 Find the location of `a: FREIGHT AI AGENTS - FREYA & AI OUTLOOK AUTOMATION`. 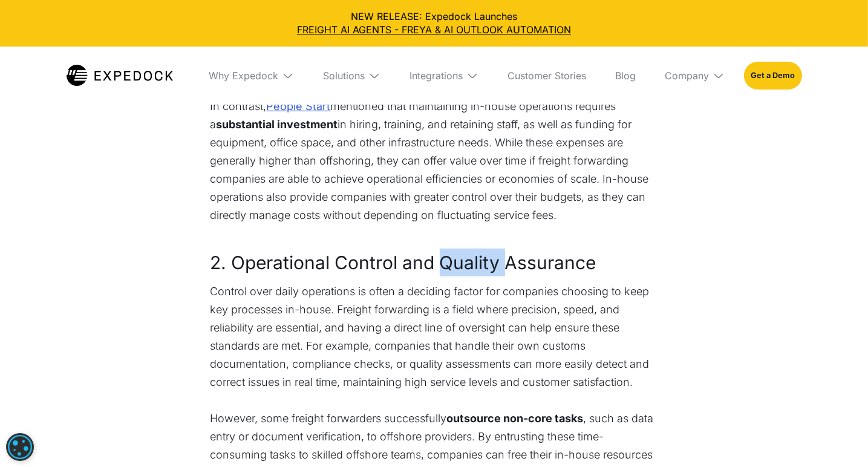

a: FREIGHT AI AGENTS - FREYA & AI OUTLOOK AUTOMATION is located at coordinates (434, 30).